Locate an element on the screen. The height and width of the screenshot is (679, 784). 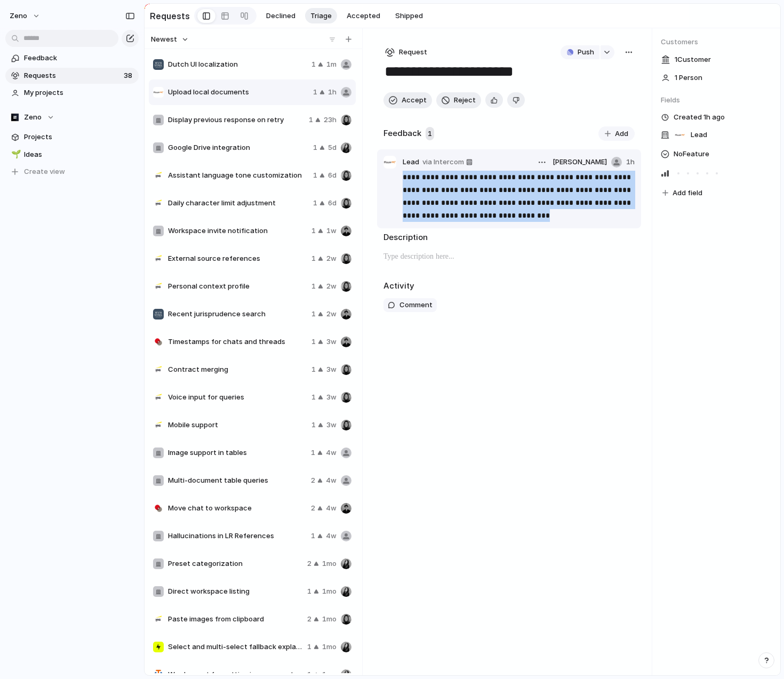
button: Triage is located at coordinates (321, 16).